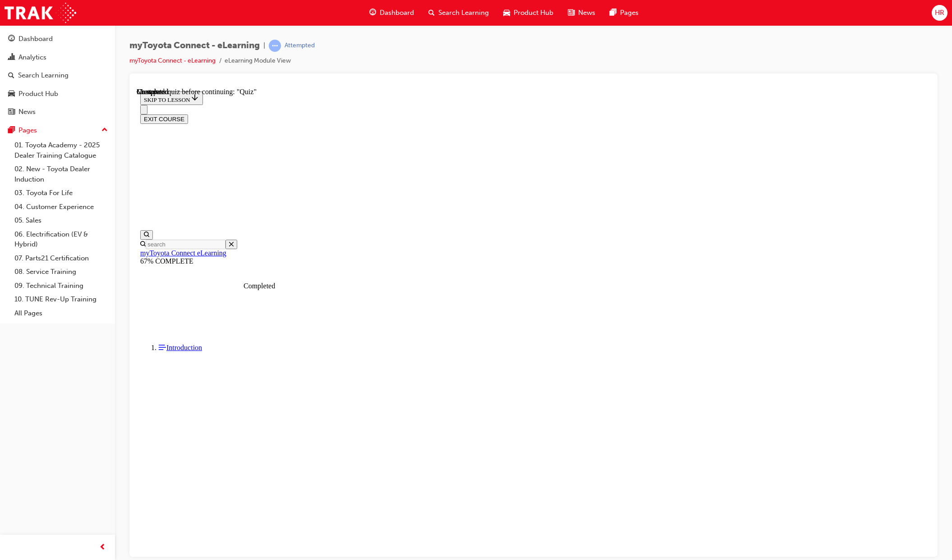  I want to click on span: SKIP TO LESSON, so click(35, 12).